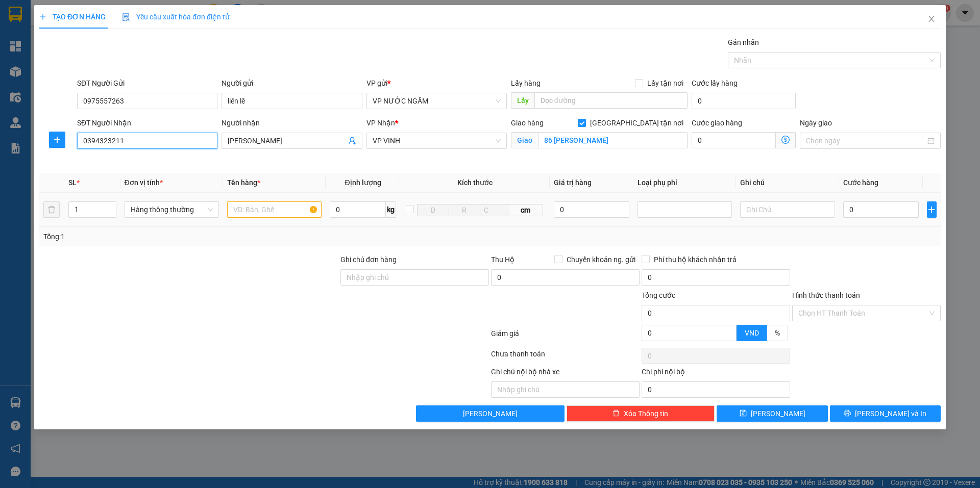 The height and width of the screenshot is (488, 980). Describe the element at coordinates (684, 183) in the screenshot. I see `th: Loại phụ phí` at that location.